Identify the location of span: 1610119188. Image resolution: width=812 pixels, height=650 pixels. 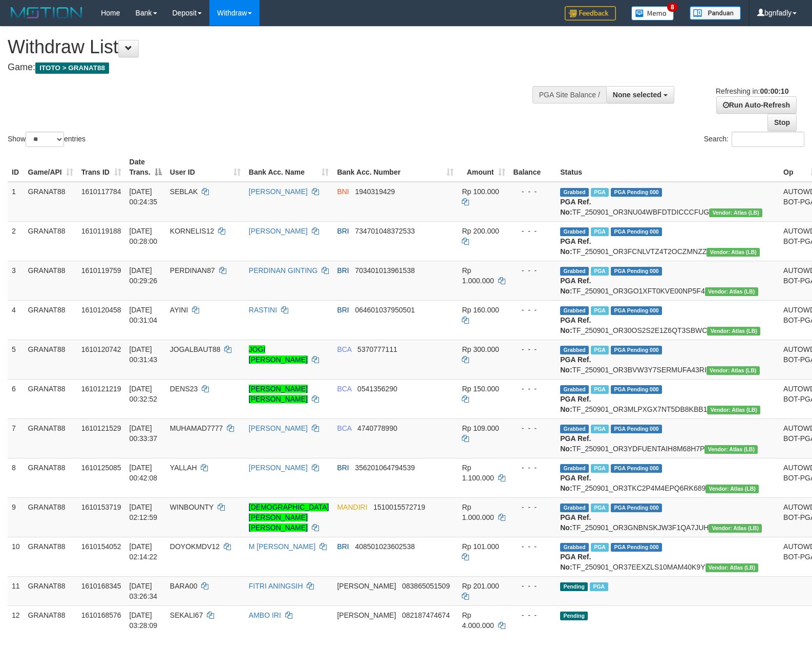
(101, 231).